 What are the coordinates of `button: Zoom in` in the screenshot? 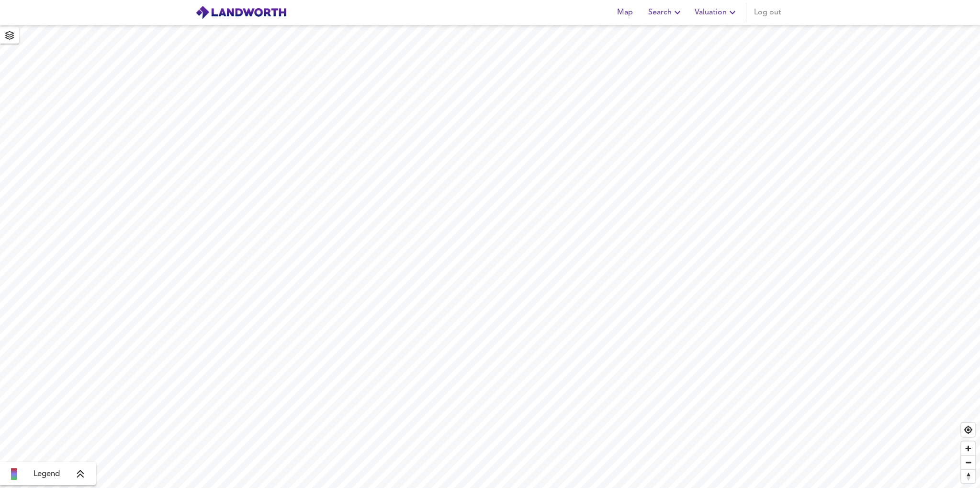 It's located at (968, 448).